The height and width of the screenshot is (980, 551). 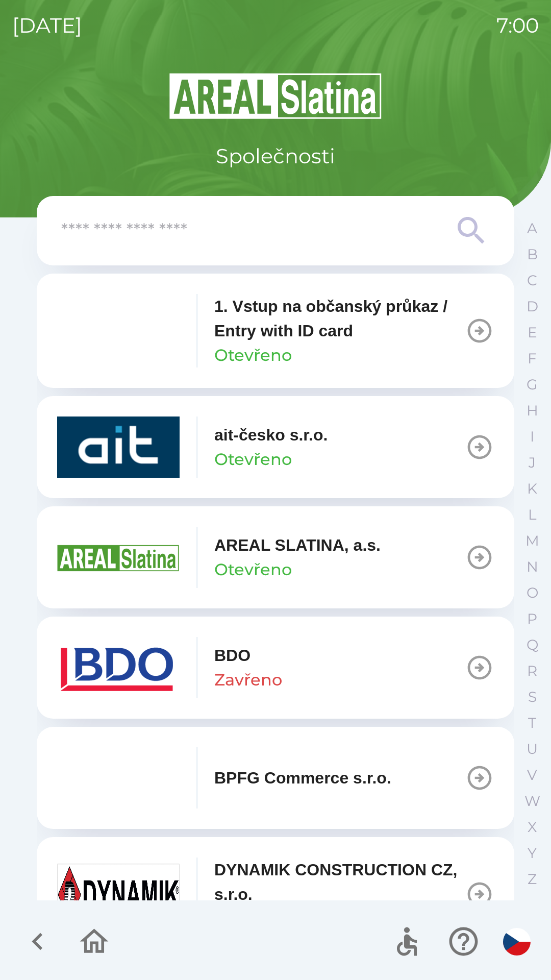 I want to click on p: A, so click(x=532, y=228).